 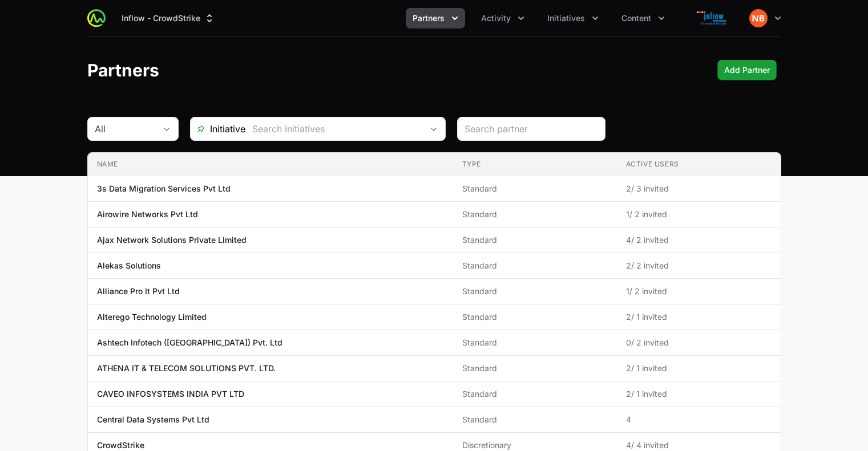 What do you see at coordinates (713, 19) in the screenshot?
I see `img: Inflow` at bounding box center [713, 19].